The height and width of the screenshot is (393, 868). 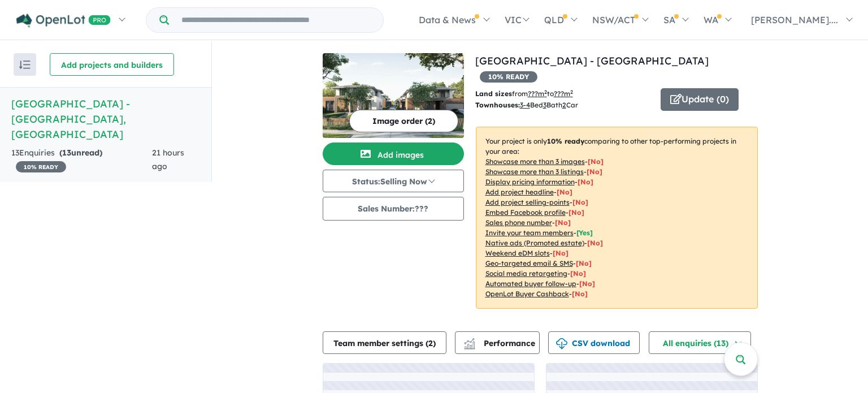 What do you see at coordinates (563, 94) in the screenshot?
I see `p: from` at bounding box center [563, 94].